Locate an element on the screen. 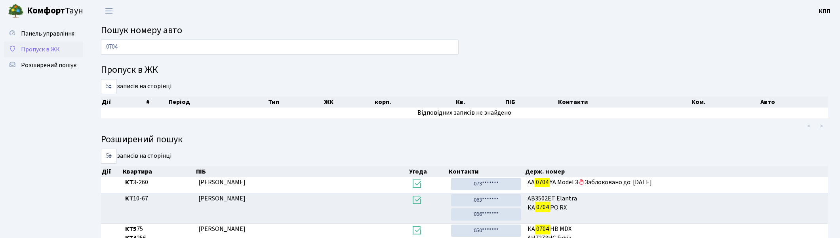  th: Період is located at coordinates (218, 102).